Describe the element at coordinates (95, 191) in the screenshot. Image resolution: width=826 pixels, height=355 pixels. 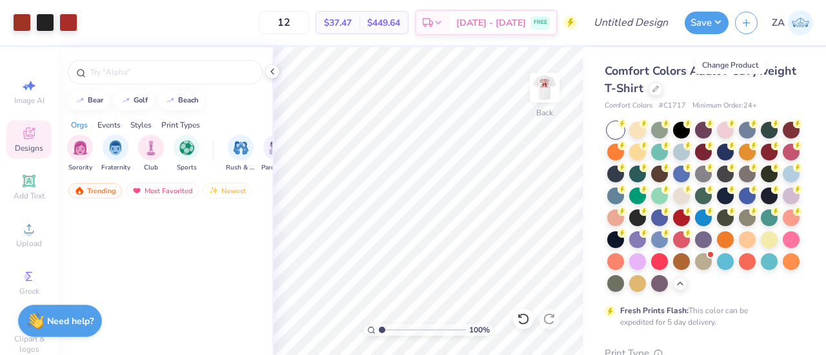
I see `div: Trending` at that location.